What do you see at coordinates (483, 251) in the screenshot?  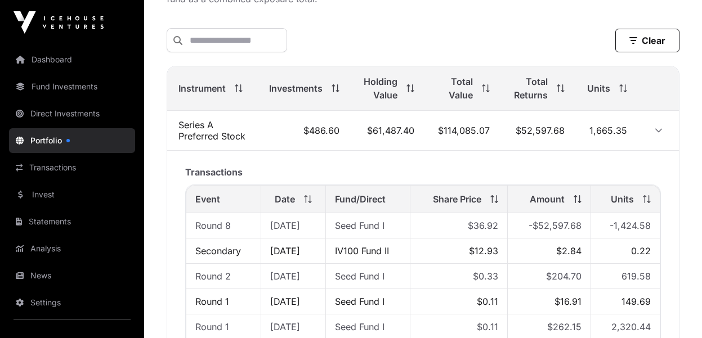 I see `span: $12.93` at bounding box center [483, 251].